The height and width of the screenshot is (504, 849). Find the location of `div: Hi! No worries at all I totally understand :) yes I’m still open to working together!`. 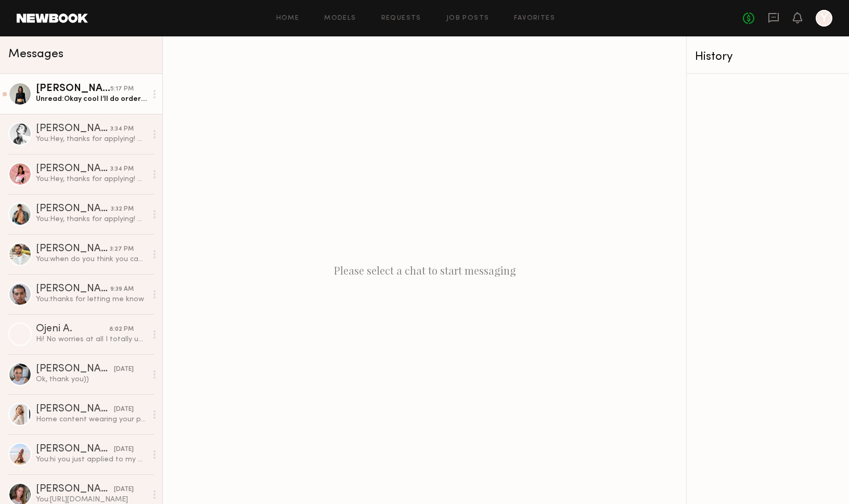

div: Hi! No worries at all I totally understand :) yes I’m still open to working together! is located at coordinates (91, 339).